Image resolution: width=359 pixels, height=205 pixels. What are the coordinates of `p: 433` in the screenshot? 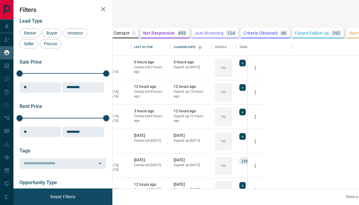 It's located at (182, 33).